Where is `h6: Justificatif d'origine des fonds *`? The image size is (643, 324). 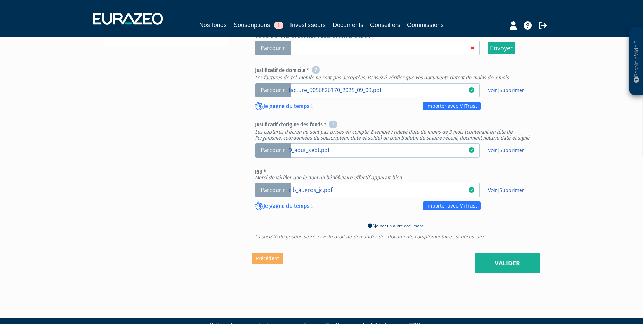 h6: Justificatif d'origine des fonds * is located at coordinates (396, 131).